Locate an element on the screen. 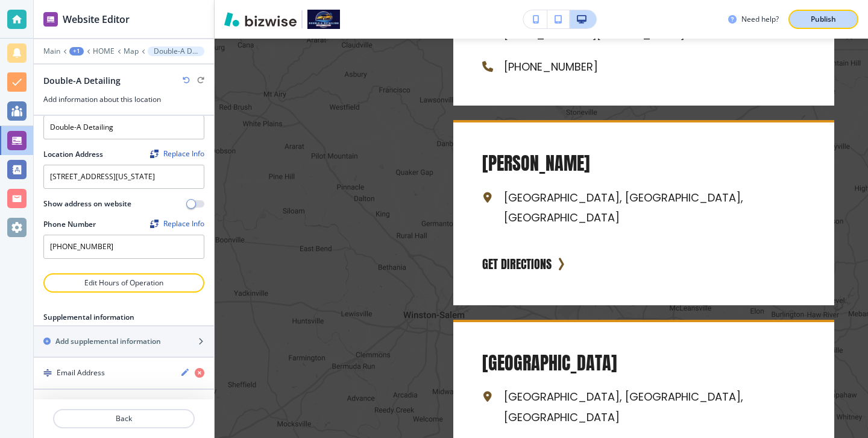  button: Add supplemental information is located at coordinates (124, 341).